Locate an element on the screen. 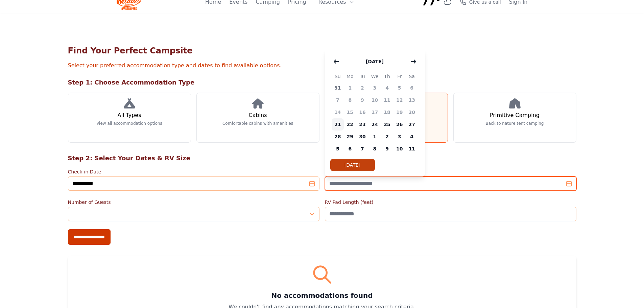 This screenshot has width=644, height=308. p: Comfortable cabins with amenities is located at coordinates (258, 124).